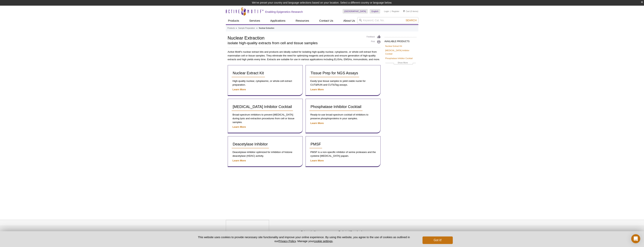 The width and height of the screenshot is (644, 247). What do you see at coordinates (265, 154) in the screenshot?
I see `p: Deacetylase inhibitor optimized for inhibition of histone deacetylase (HDAC) activity.` at bounding box center [265, 154].